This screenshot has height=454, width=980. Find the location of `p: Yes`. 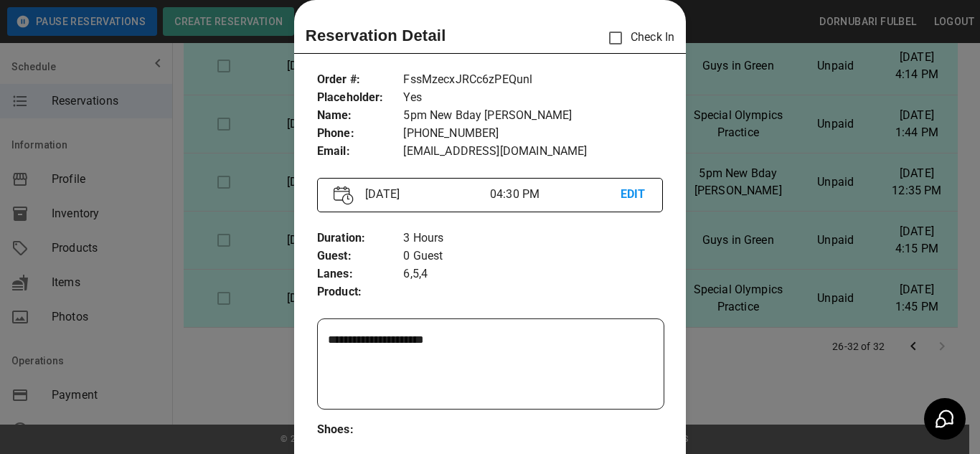

p: Yes is located at coordinates (533, 97).